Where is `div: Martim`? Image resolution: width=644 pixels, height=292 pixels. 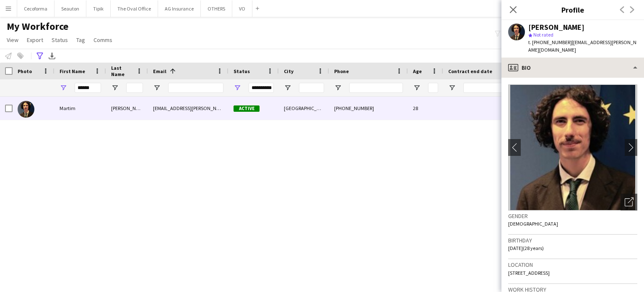 div: Martim is located at coordinates (80, 107).